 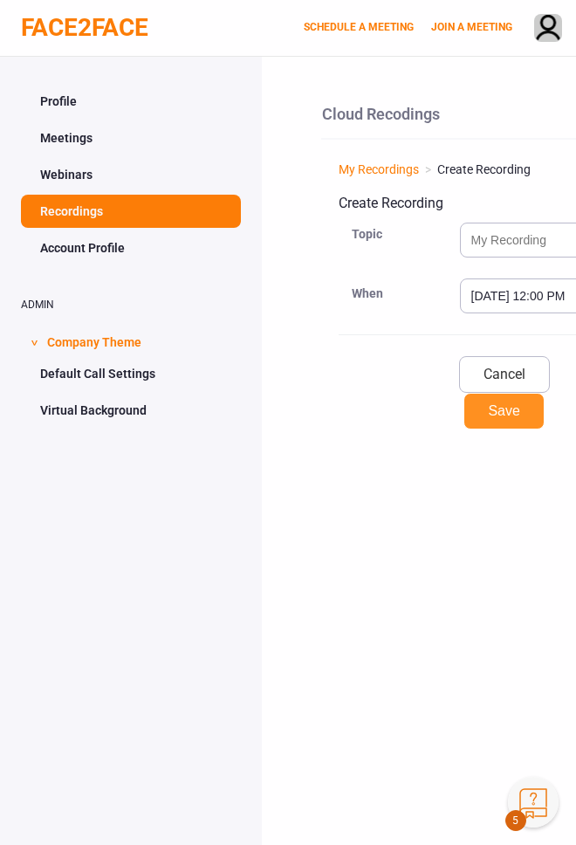 I want to click on a: Meetings, so click(x=131, y=138).